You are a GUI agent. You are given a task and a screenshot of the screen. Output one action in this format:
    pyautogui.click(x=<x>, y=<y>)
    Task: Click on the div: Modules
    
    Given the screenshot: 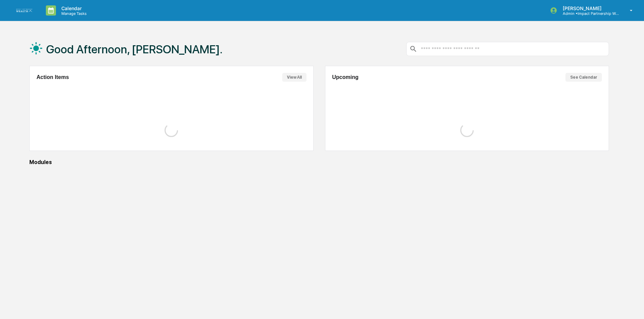 What is the action you would take?
    pyautogui.click(x=319, y=162)
    